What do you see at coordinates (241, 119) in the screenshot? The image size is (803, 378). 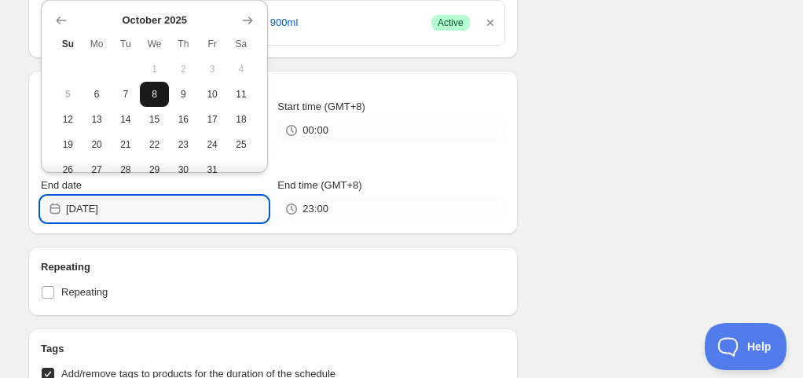 I see `span: 18` at bounding box center [241, 119].